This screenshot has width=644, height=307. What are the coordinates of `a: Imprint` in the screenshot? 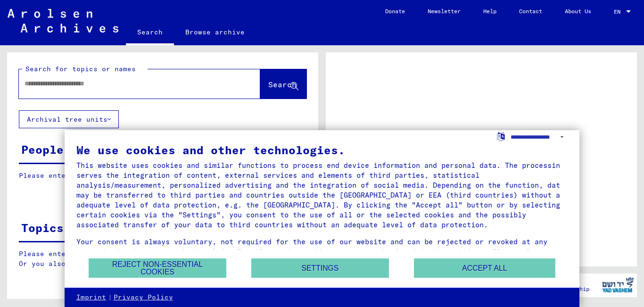 It's located at (91, 298).